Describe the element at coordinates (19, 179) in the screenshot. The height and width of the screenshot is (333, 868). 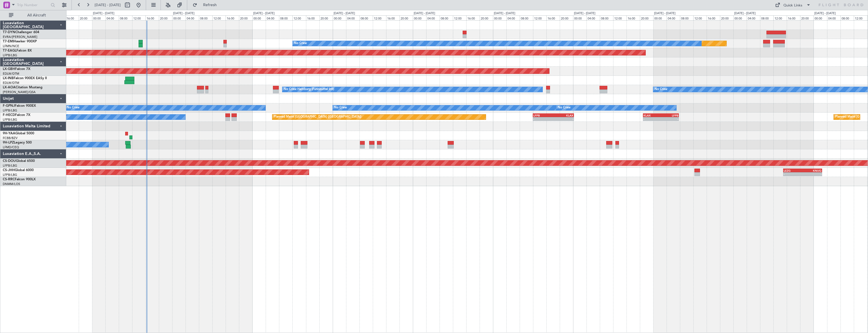
I see `a: CS-RRCFalcon 900LX` at that location.